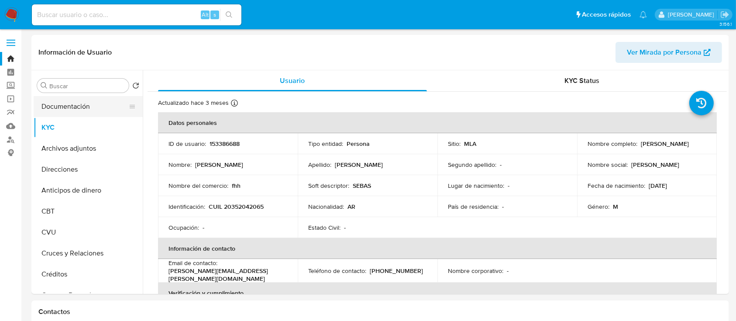  Describe the element at coordinates (615, 206) in the screenshot. I see `p: M` at that location.